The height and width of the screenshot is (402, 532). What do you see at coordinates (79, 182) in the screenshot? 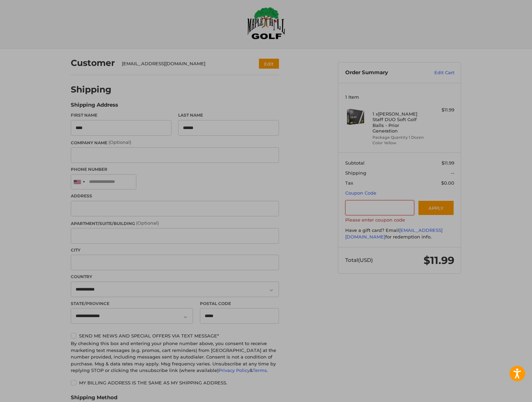
I see `div: United States: +1` at bounding box center [79, 182].